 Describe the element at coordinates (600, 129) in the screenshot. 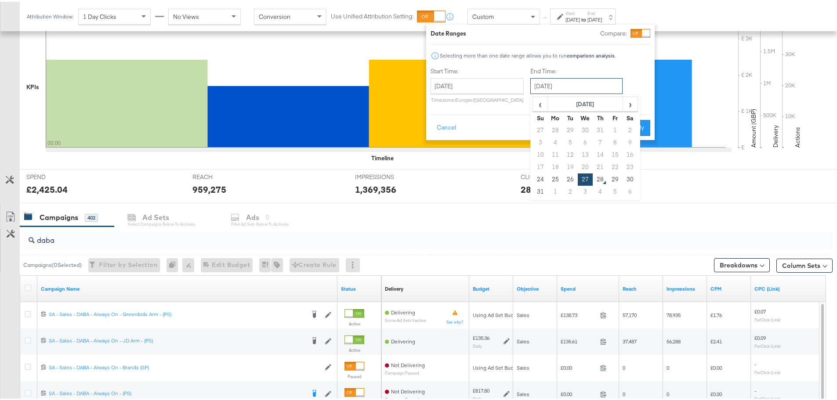

I see `td: 31` at that location.